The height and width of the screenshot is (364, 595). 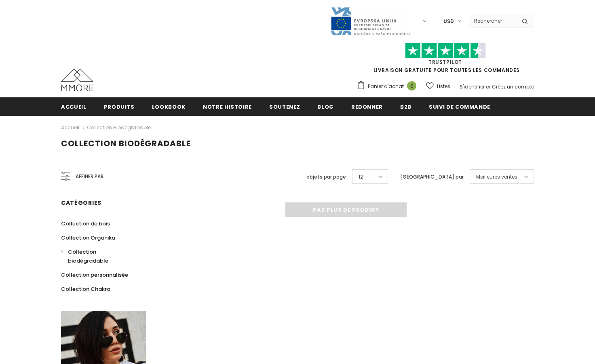 What do you see at coordinates (472, 86) in the screenshot?
I see `a: S'identifier` at bounding box center [472, 86].